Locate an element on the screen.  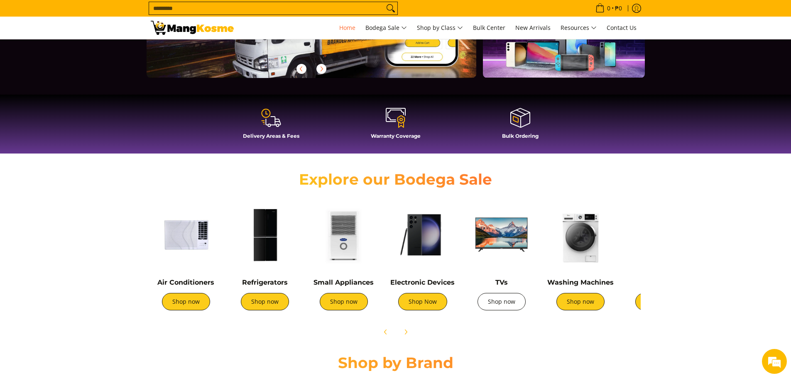
a: Bulk Center is located at coordinates (489, 28).